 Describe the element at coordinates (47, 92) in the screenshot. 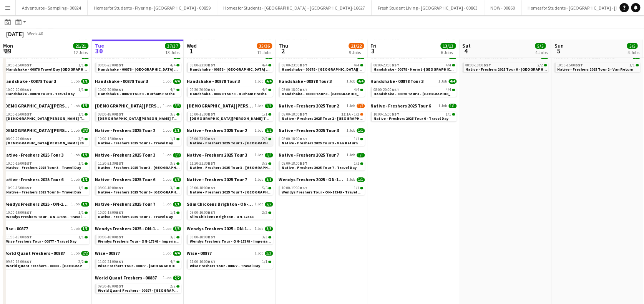

I see `a: 10:00-20:00BST1/1Handshake - 00878 Tour 3 - Travel Day` at that location.